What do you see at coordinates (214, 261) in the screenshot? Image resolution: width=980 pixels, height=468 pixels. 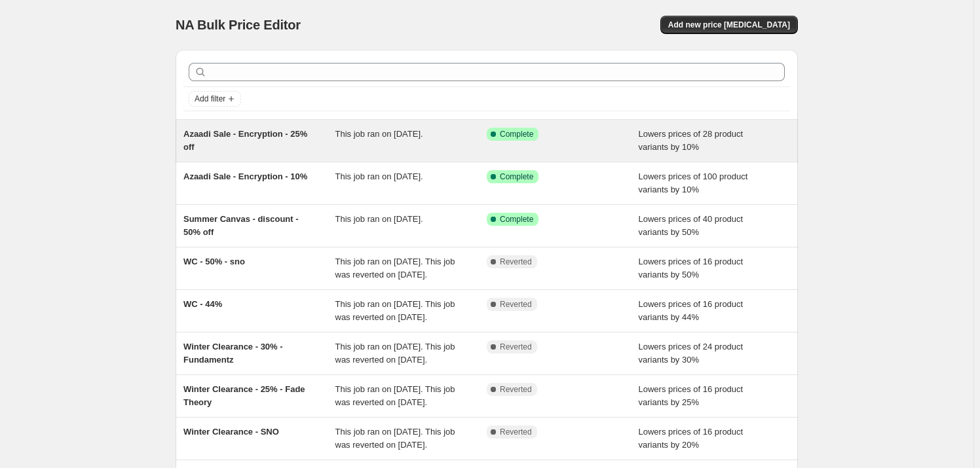 I see `span: WC - 50% - sno` at bounding box center [214, 261].